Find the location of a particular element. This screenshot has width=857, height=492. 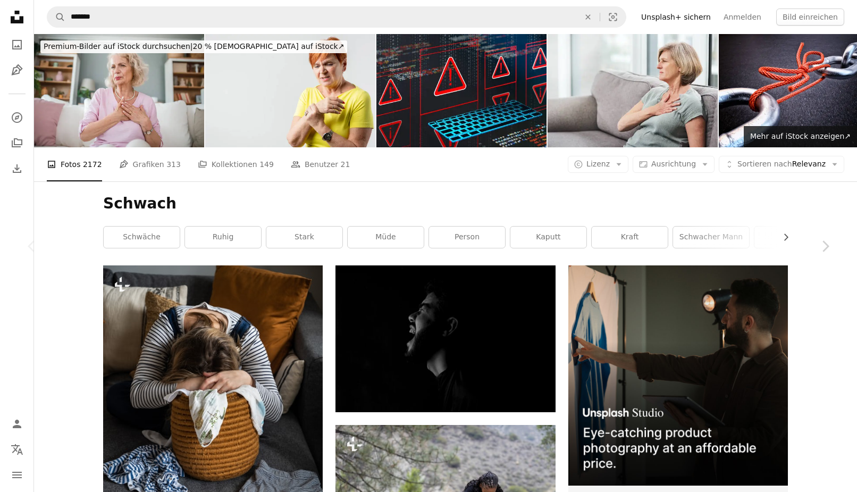

a: Weiter is located at coordinates (825, 246).